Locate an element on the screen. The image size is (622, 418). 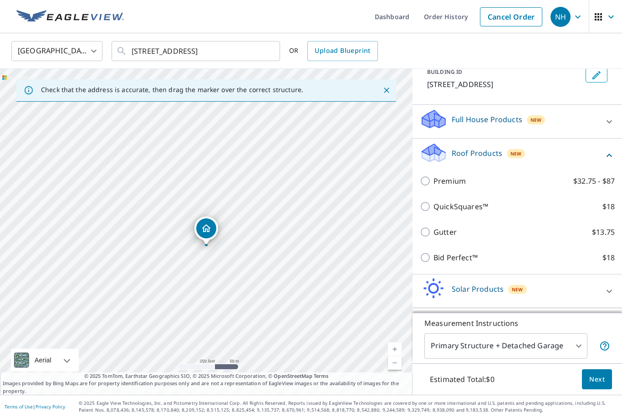
a: Privacy Policy is located at coordinates (50, 406).